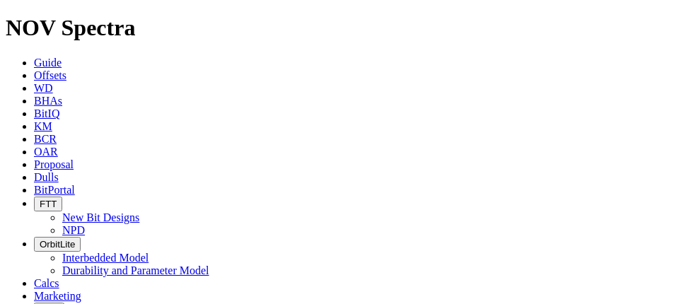  Describe the element at coordinates (54, 190) in the screenshot. I see `a: BitPortal` at that location.